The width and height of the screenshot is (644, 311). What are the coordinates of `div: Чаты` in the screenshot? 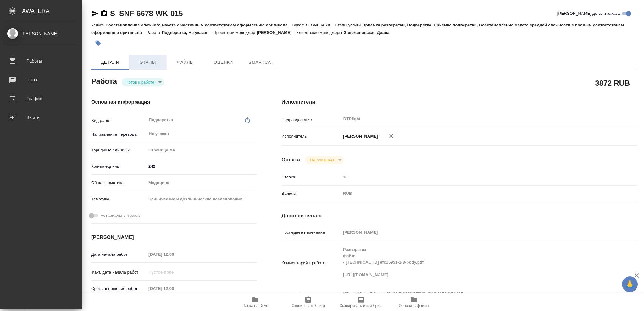 It's located at (41, 80).